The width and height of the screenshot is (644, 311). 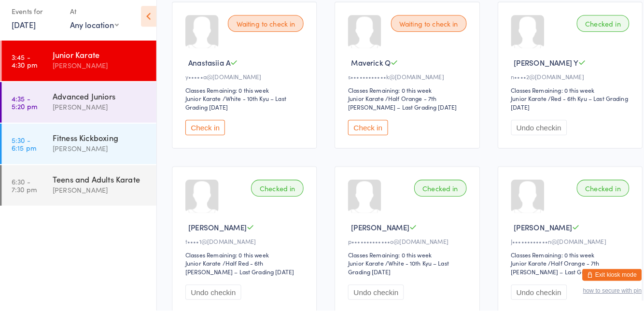 I want to click on button: Exit kiosk mode, so click(x=599, y=276).